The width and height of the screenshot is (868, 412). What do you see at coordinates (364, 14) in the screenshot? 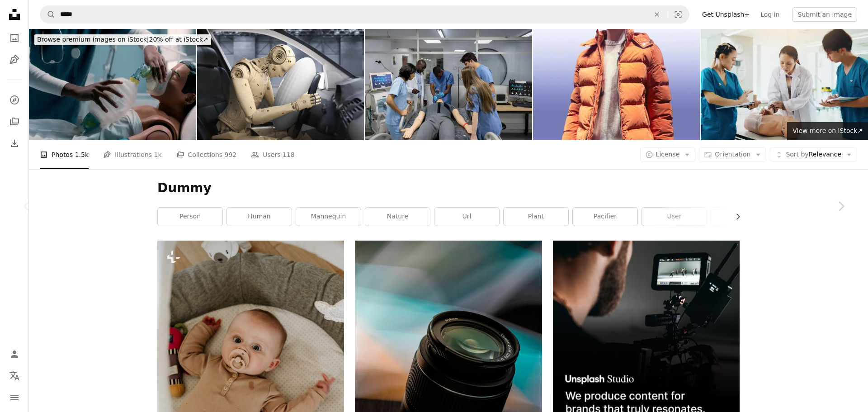
I see `form: Find visuals sitewide` at bounding box center [364, 14].